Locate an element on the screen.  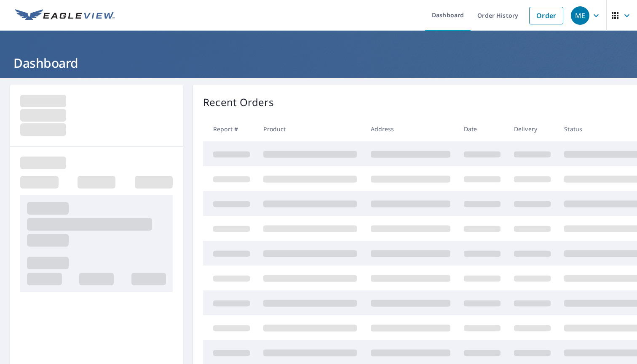
th: Date is located at coordinates (482, 128).